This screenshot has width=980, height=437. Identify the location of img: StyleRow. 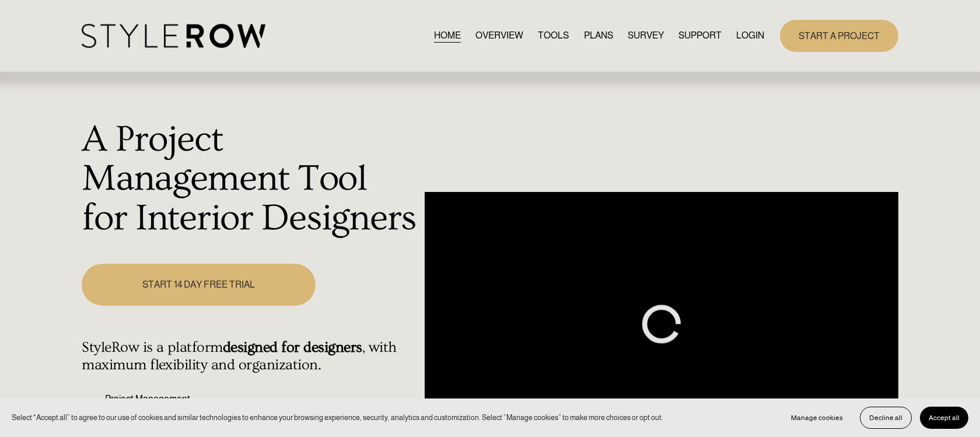
(174, 36).